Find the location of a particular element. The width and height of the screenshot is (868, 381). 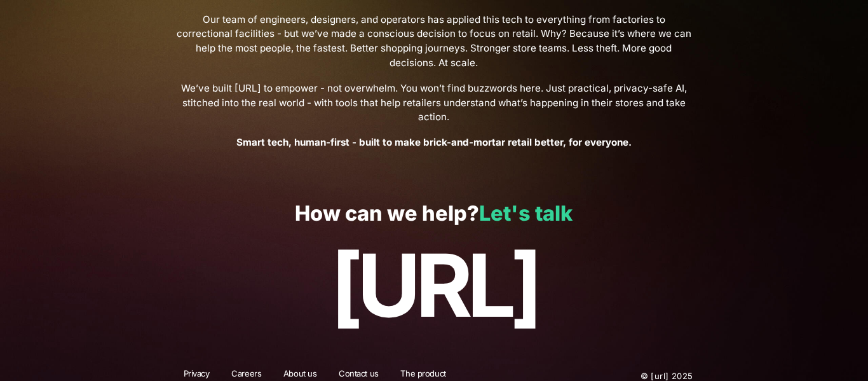

p: How can we help? is located at coordinates (434, 213).